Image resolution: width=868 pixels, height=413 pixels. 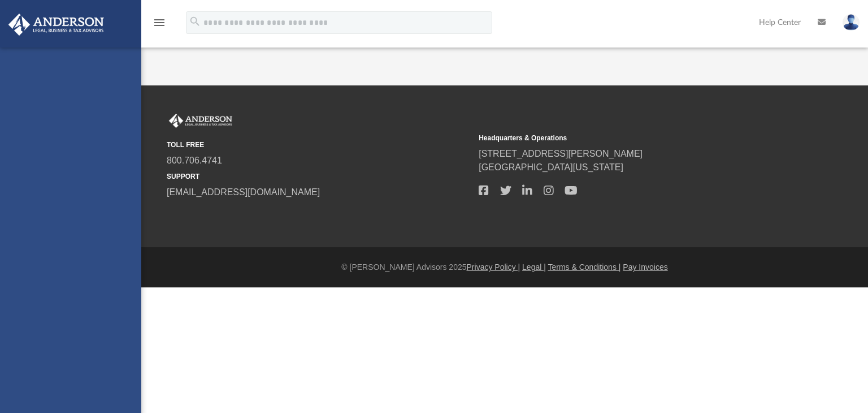 I want to click on a: Terms & Conditions |, so click(x=585, y=267).